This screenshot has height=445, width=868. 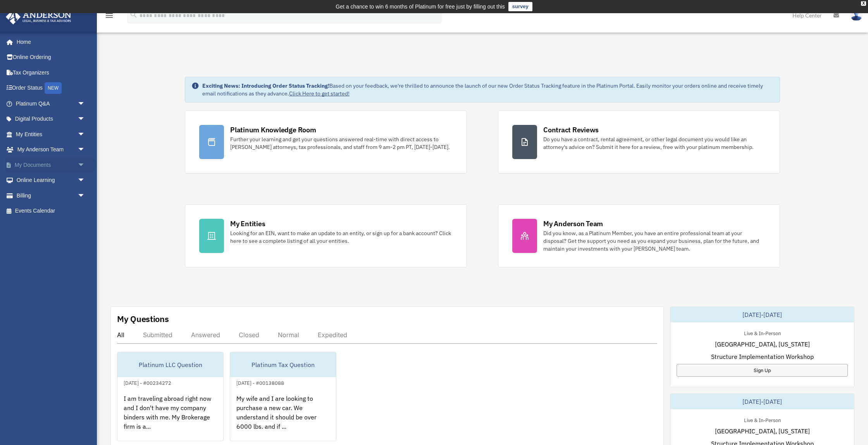 I want to click on img: Anderson Advisors Platinum Portal, so click(x=38, y=16).